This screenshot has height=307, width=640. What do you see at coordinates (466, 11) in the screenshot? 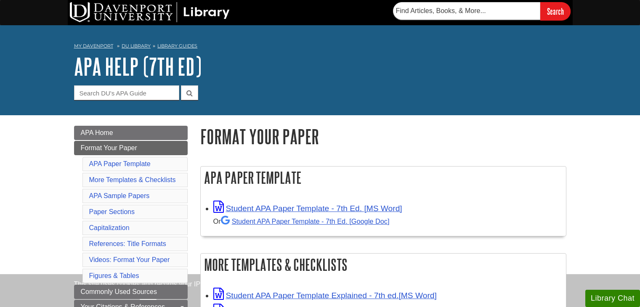
I see `input: Find Articles, Books, & More...` at bounding box center [466, 11].